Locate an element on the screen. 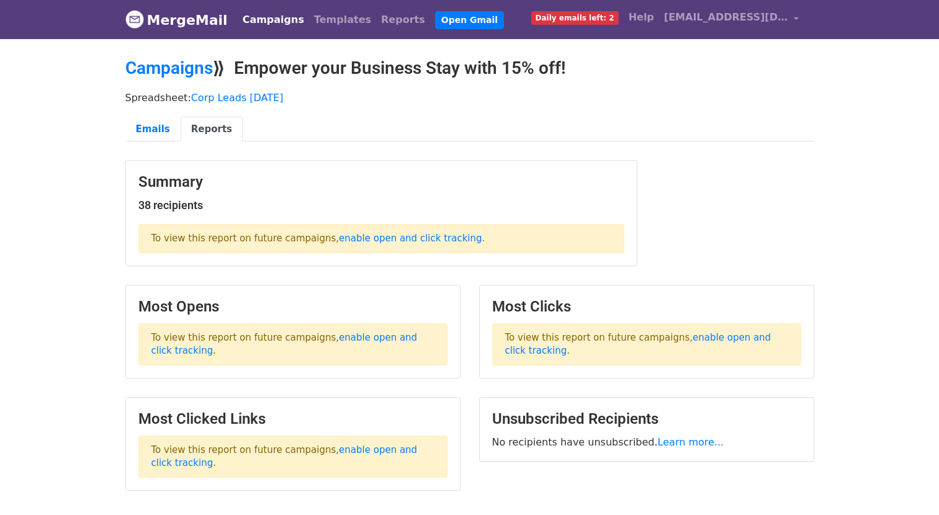 Image resolution: width=939 pixels, height=515 pixels. a: MergeMail is located at coordinates (176, 20).